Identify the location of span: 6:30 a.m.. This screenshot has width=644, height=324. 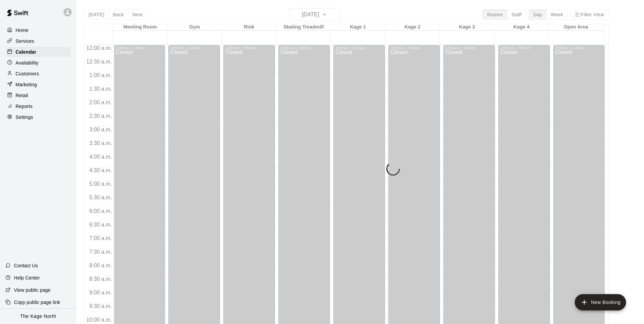
(101, 224).